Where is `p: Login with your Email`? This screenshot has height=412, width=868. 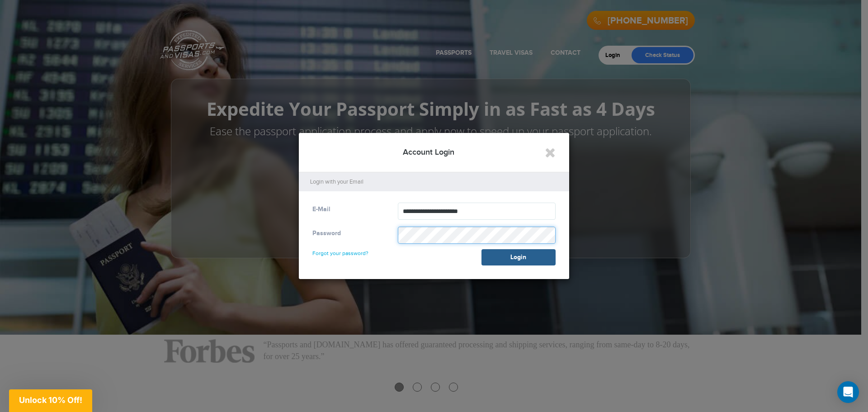
p: Login with your Email is located at coordinates (437, 182).